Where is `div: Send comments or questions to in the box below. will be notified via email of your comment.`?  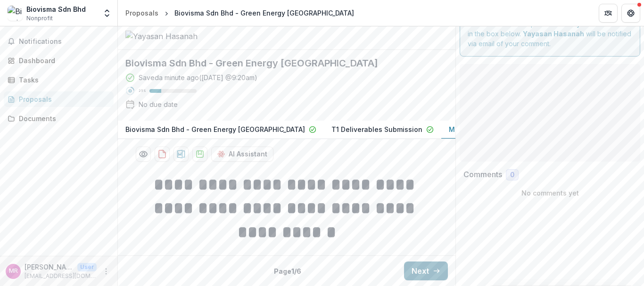
div: Send comments or questions to in the box below. will be notified via email of your comment. is located at coordinates (550, 33).